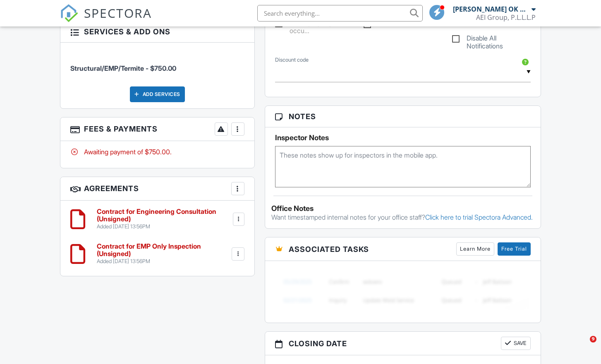  I want to click on h3: Services & Add ons, so click(157, 32).